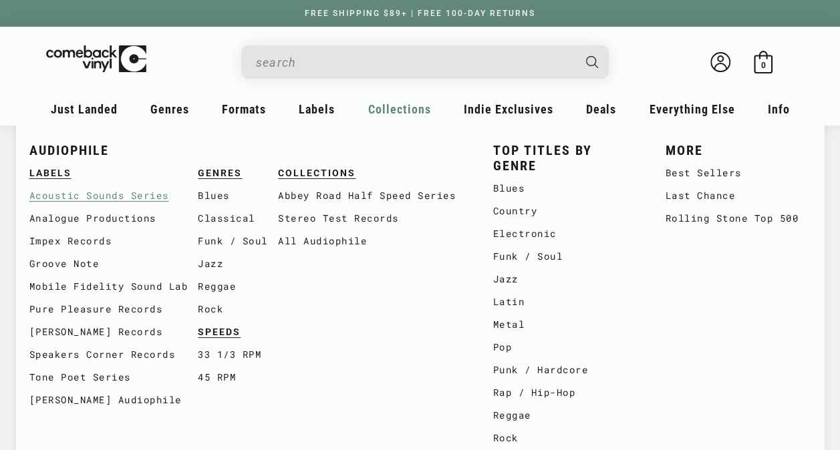 The image size is (840, 450). What do you see at coordinates (238, 377) in the screenshot?
I see `a: 45 RPM` at bounding box center [238, 377].